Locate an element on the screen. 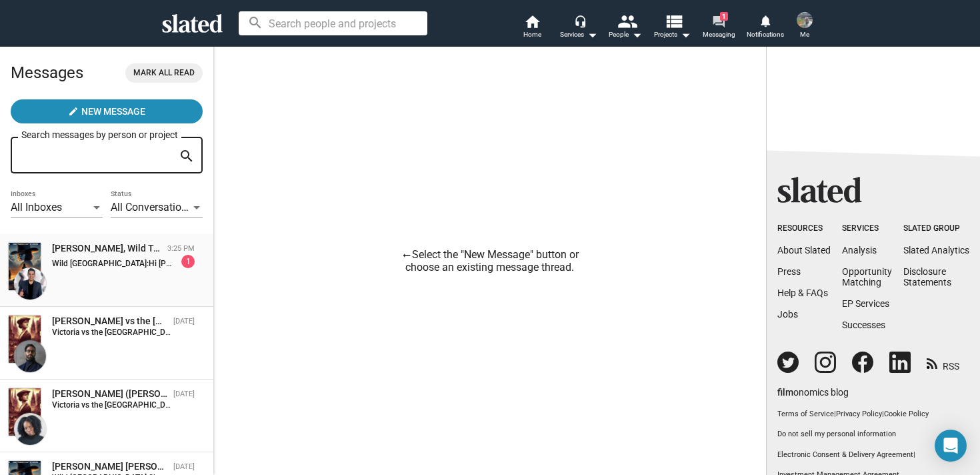  div: Select the "New Message" button or choose an existing message thread. is located at coordinates (490, 261).